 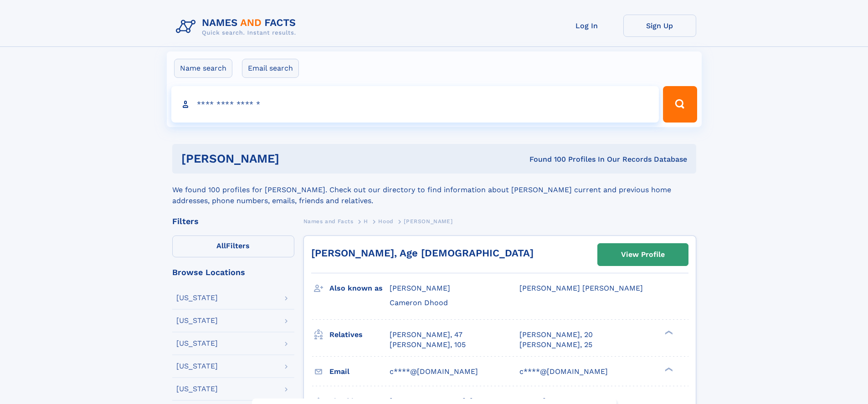 I want to click on a: View Profile, so click(x=643, y=255).